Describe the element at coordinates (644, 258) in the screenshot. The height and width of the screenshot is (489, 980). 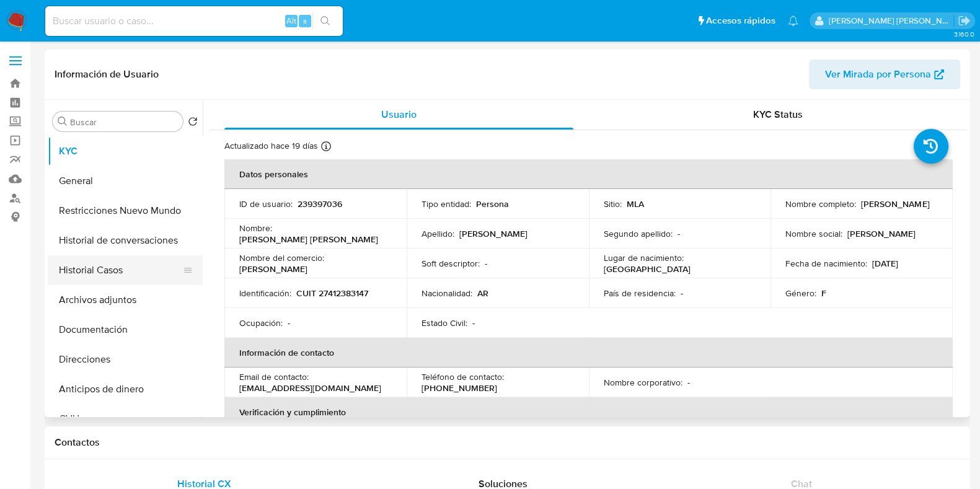
I see `p: Lugar de nacimiento :` at that location.